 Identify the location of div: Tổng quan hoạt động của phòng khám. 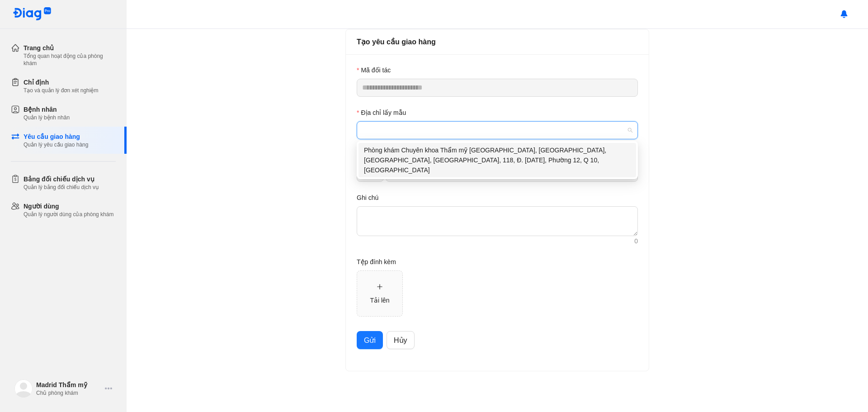
(70, 60).